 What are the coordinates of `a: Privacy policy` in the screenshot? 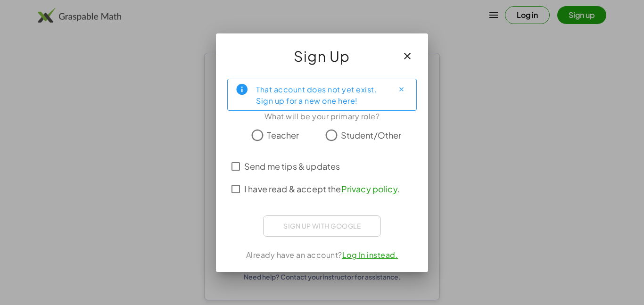 It's located at (369, 189).